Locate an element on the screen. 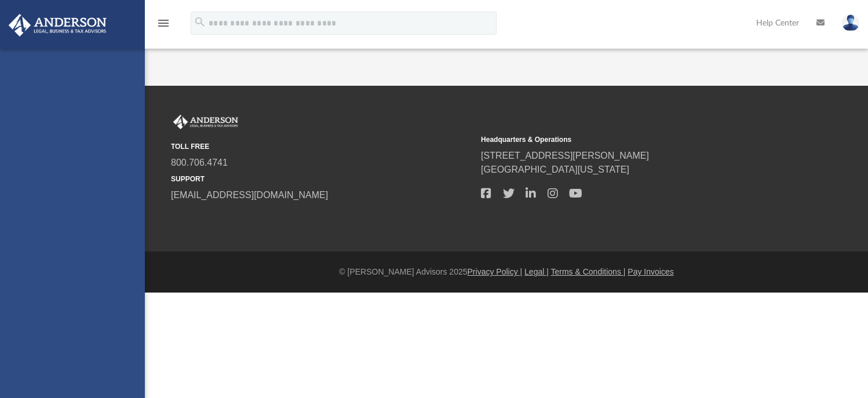  a: menu is located at coordinates (164, 26).